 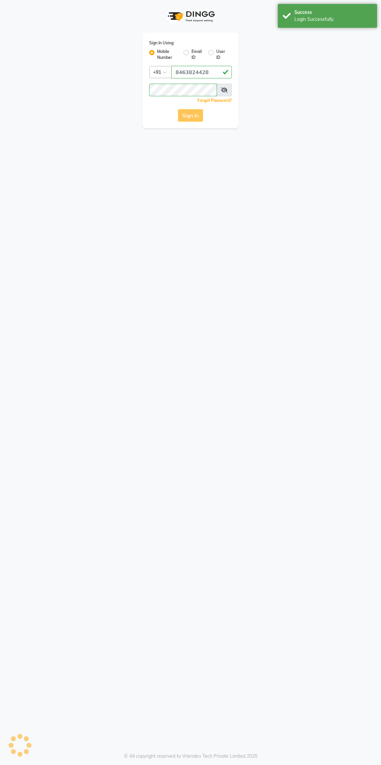 I want to click on label: Email ID, so click(x=197, y=55).